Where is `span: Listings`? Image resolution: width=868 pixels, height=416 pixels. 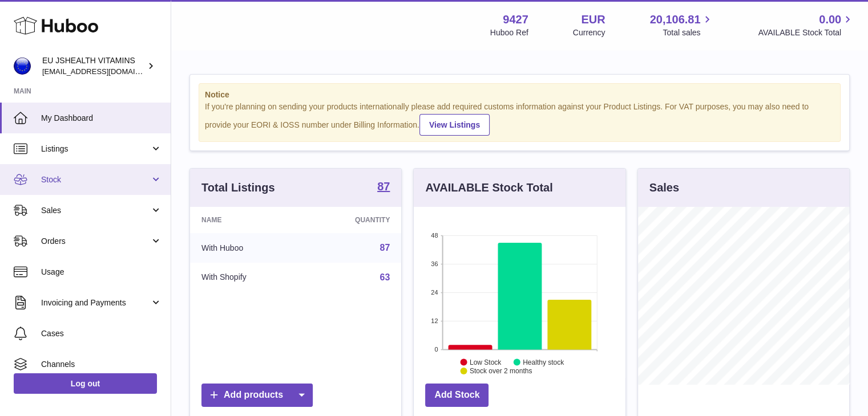 span: Listings is located at coordinates (96, 149).